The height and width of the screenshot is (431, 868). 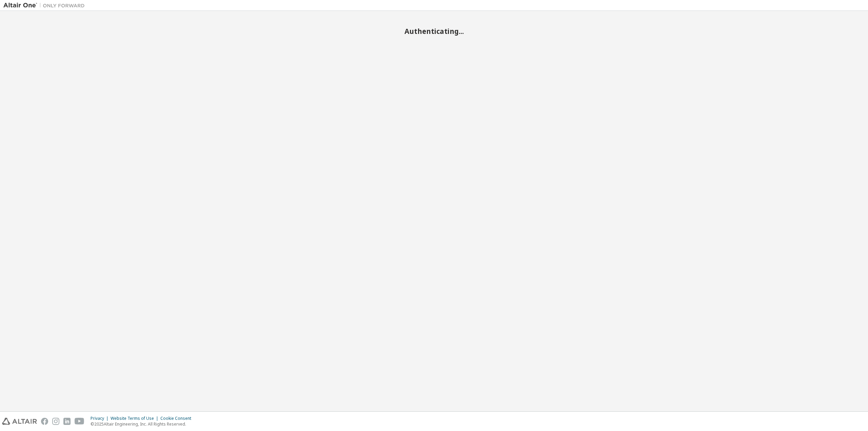 I want to click on div: Cookie Consent, so click(x=178, y=419).